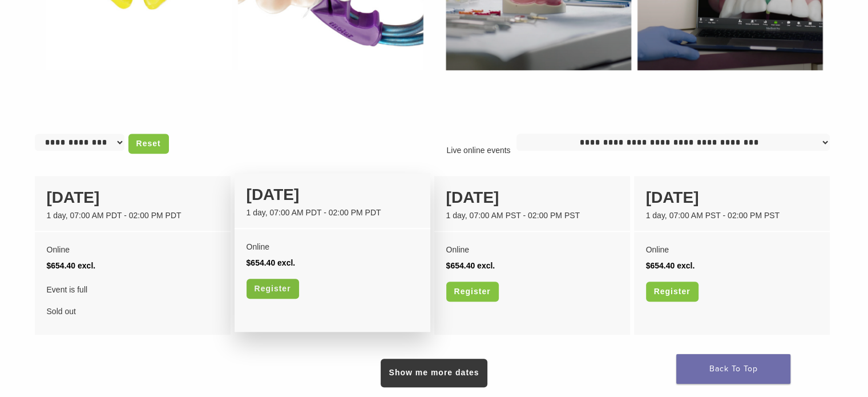 The height and width of the screenshot is (397, 868). Describe the element at coordinates (734, 369) in the screenshot. I see `a: Back To Top` at that location.